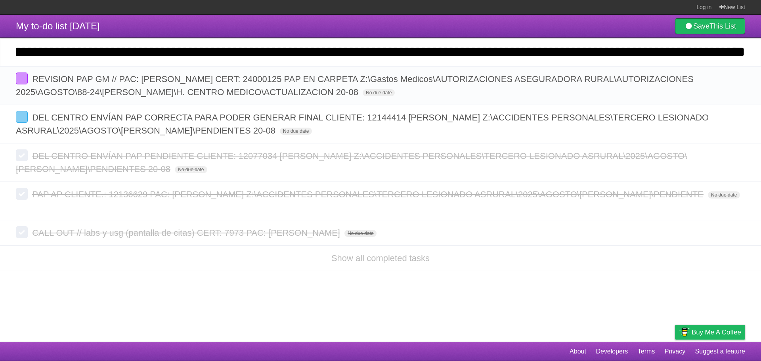 This screenshot has width=761, height=361. Describe the element at coordinates (675, 351) in the screenshot. I see `a: Privacy` at that location.